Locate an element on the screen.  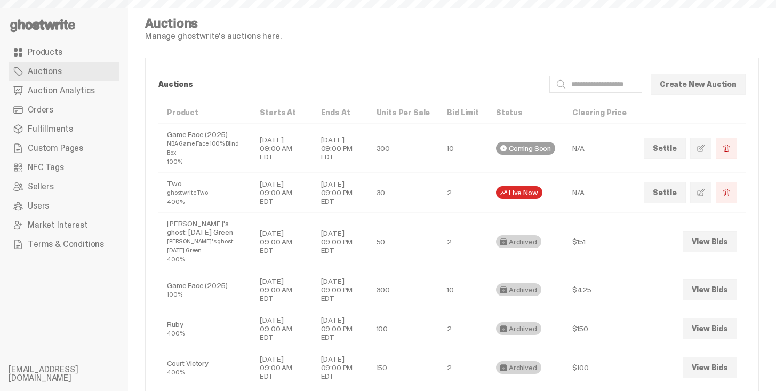
th: Status is located at coordinates (525, 112).